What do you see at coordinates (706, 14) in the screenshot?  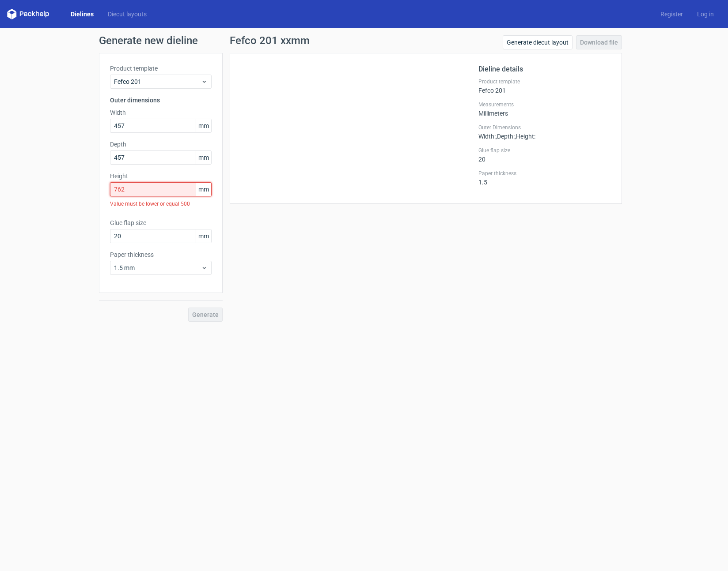 I see `a: Log in` at bounding box center [706, 14].